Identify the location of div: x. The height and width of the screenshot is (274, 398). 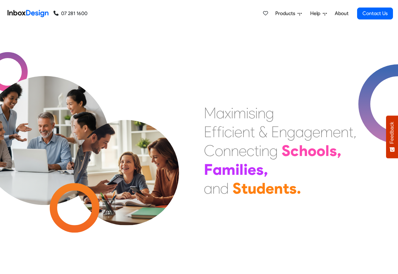
(228, 113).